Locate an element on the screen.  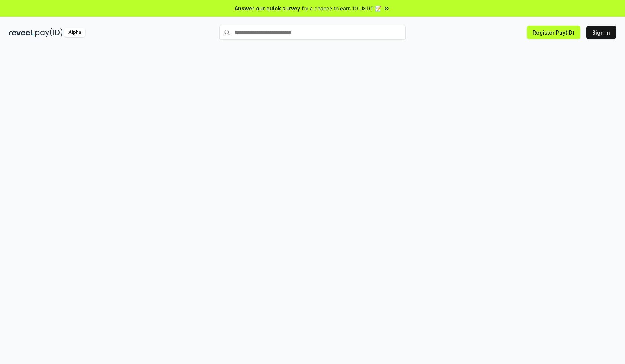
span: Answer our quick survey is located at coordinates (267, 8).